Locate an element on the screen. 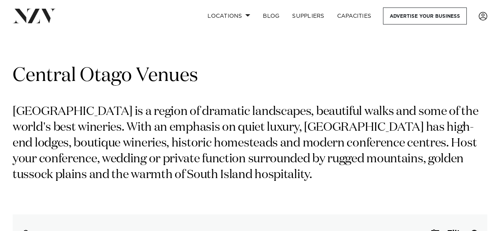  h1: Central Otago Venues is located at coordinates (250, 76).